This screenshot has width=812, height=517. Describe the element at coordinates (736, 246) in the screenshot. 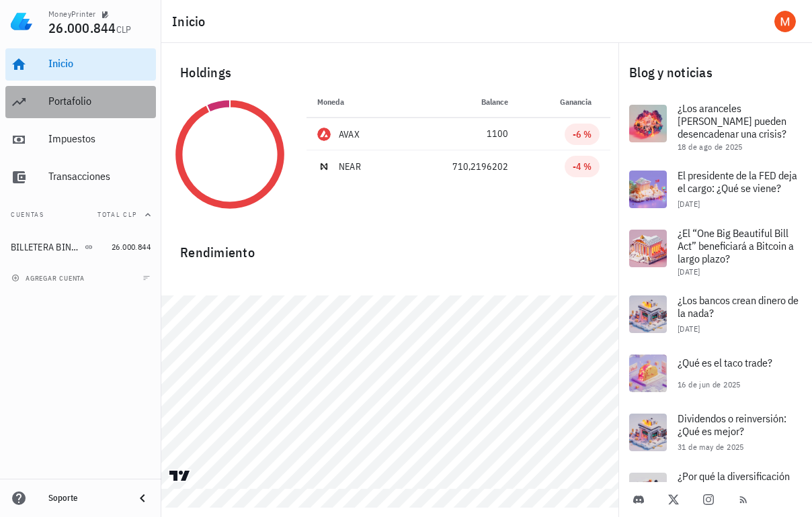

I see `span: ¿El “One Big Beautiful Bill Act” beneficiará a Bitcoin a largo plazo?` at that location.